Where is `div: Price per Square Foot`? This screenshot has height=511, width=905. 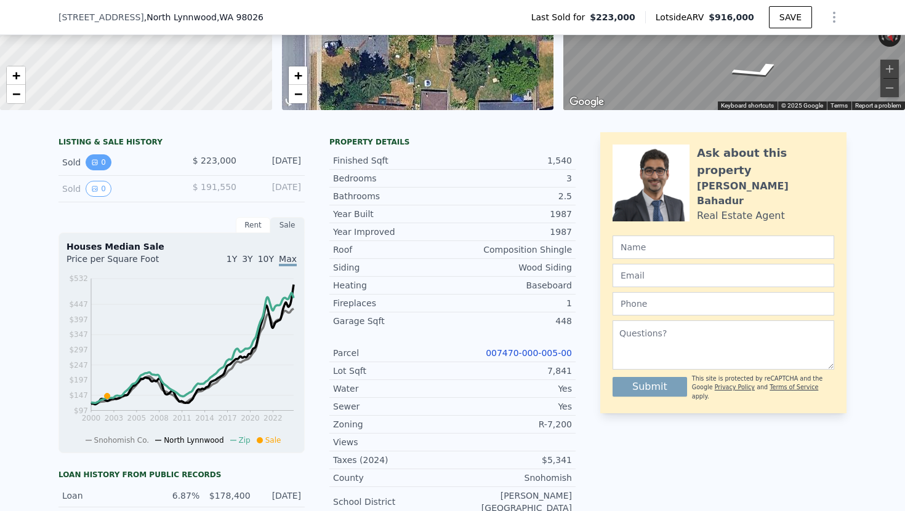
div: Price per Square Foot is located at coordinates (124, 263).